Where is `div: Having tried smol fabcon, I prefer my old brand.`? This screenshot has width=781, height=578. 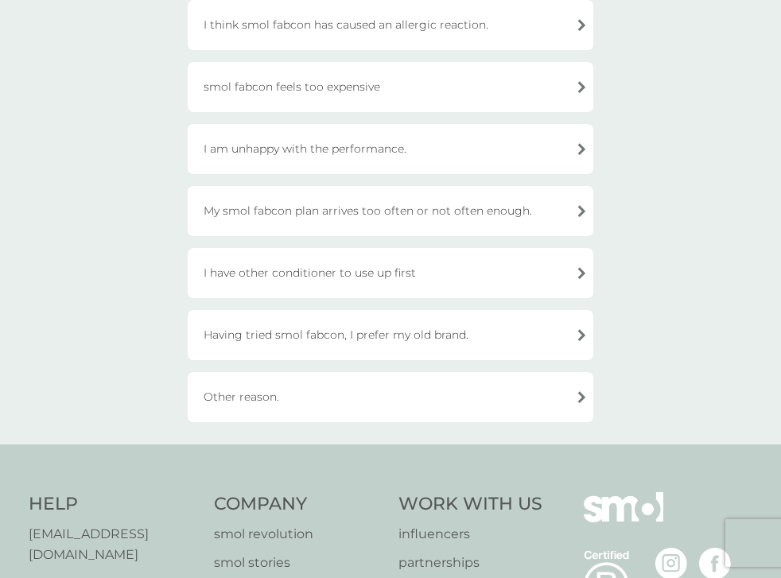
div: Having tried smol fabcon, I prefer my old brand. is located at coordinates (391, 335).